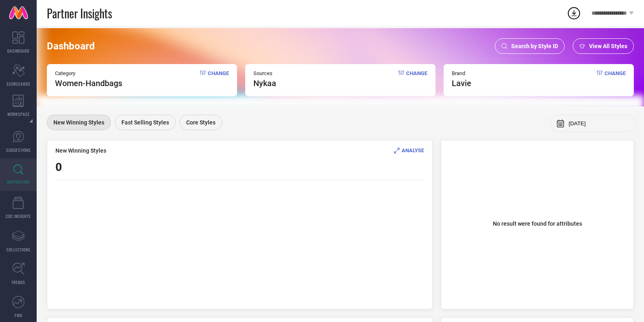  What do you see at coordinates (19, 182) in the screenshot?
I see `span: INSPIRATION` at bounding box center [19, 182].